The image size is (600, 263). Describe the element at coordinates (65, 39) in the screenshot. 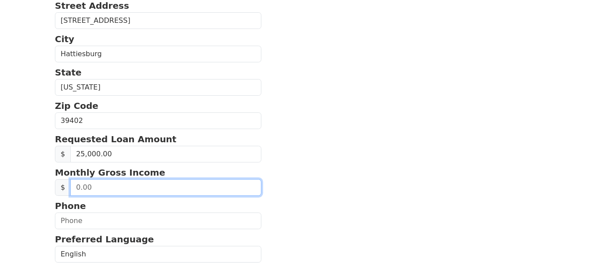

I see `strong: City` at that location.